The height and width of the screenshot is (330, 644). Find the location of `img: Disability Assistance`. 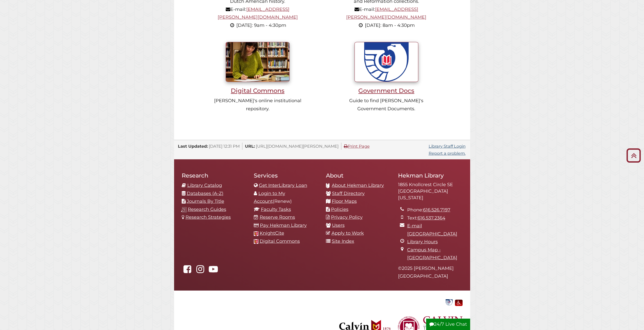

img: Disability Assistance is located at coordinates (459, 302).